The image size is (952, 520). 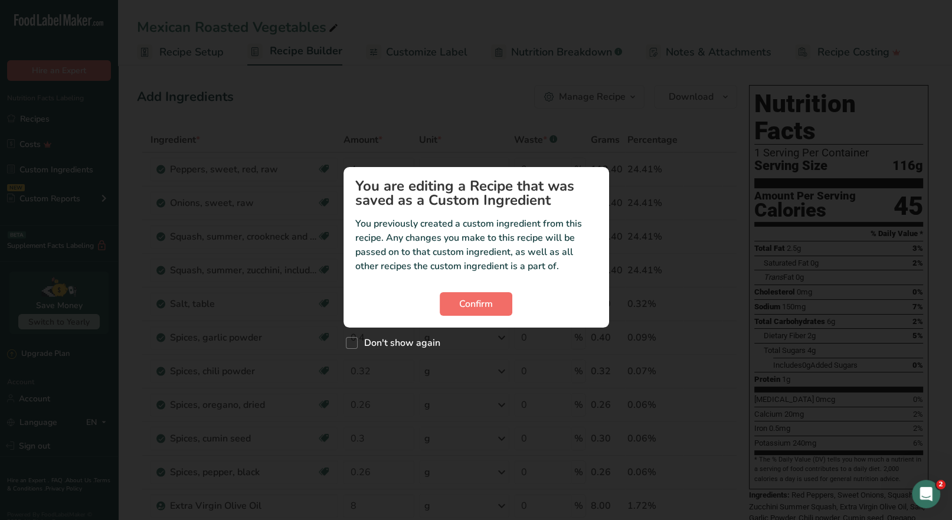 I want to click on h1: You are editing a Recipe that was saved as a Custom Ingredient, so click(x=477, y=193).